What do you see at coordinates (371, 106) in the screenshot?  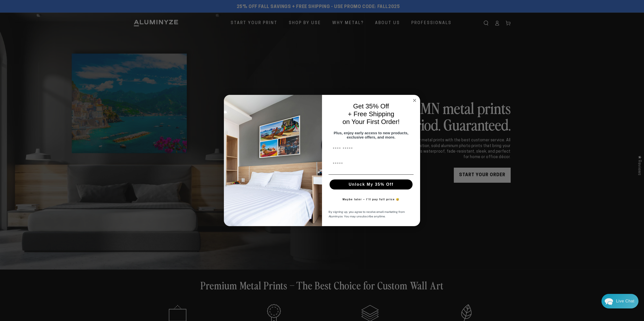 I see `span: Get 35% Off` at bounding box center [371, 106].